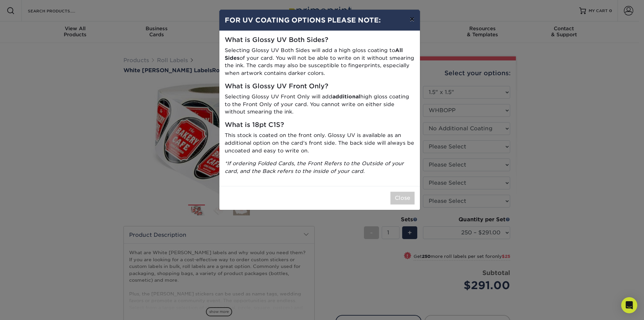 The image size is (644, 320). I want to click on div: Open Intercom Messenger, so click(629, 305).